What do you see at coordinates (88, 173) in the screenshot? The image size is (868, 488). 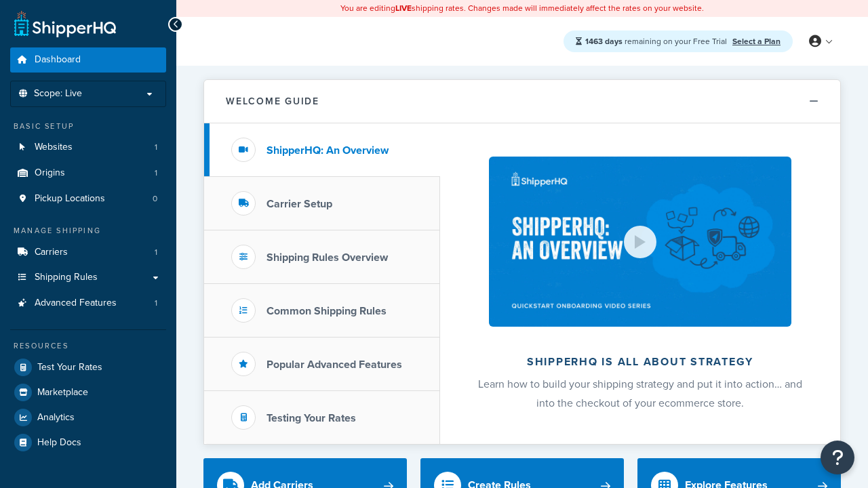 I see `a: Origins1` at bounding box center [88, 173].